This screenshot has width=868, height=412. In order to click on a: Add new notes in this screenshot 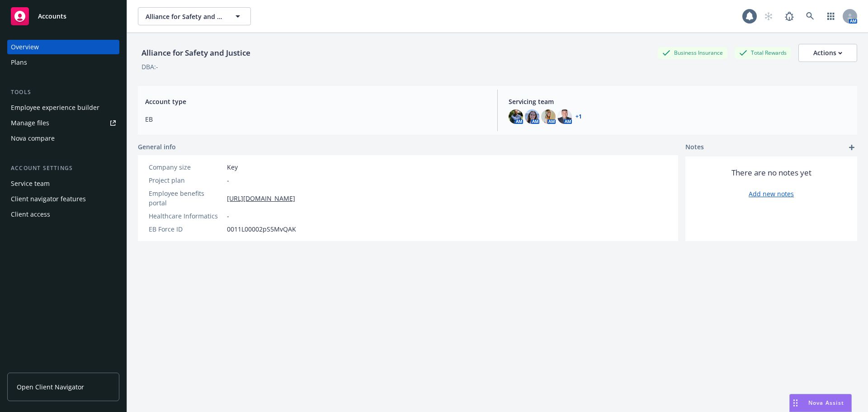, I will do `click(771, 194)`.